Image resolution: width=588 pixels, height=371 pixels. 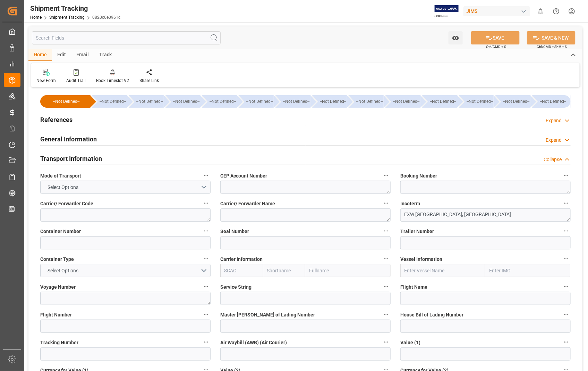 What do you see at coordinates (567, 287) in the screenshot?
I see `button: Flight Name` at bounding box center [567, 287].